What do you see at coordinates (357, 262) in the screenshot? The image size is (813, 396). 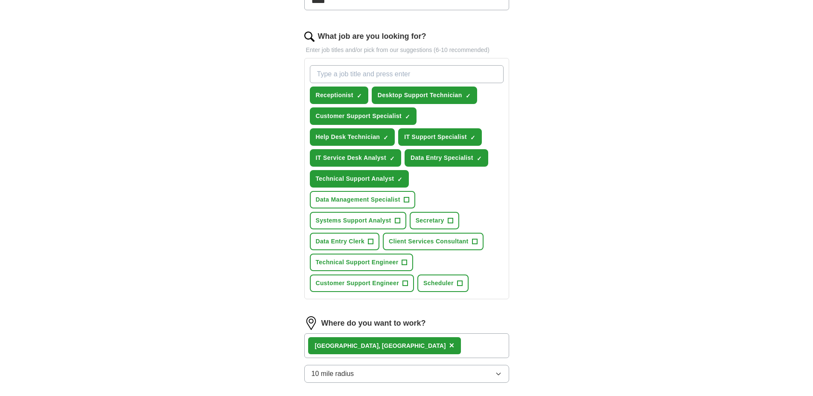 I see `span: Technical Support Engineer` at bounding box center [357, 262].